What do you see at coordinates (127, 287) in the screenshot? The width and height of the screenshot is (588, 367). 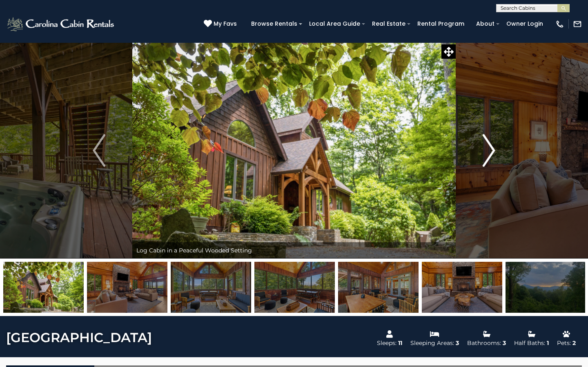 I see `img: 163277018` at bounding box center [127, 287].